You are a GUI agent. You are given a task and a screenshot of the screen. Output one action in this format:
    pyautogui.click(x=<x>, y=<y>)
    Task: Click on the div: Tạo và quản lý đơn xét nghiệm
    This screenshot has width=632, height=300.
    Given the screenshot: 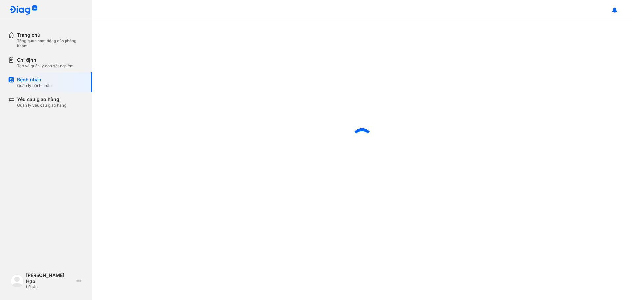 What is the action you would take?
    pyautogui.click(x=45, y=66)
    